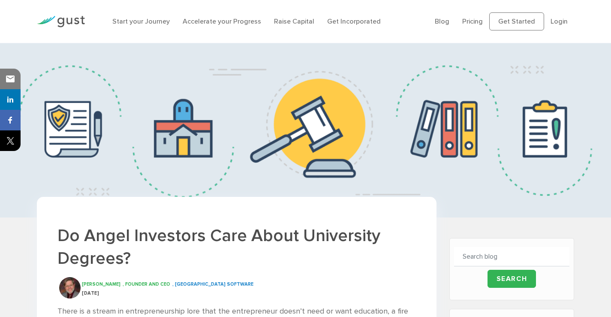 The image size is (611, 317). Describe the element at coordinates (237, 247) in the screenshot. I see `h1: Do Angel Investors Care About University Degrees?` at that location.